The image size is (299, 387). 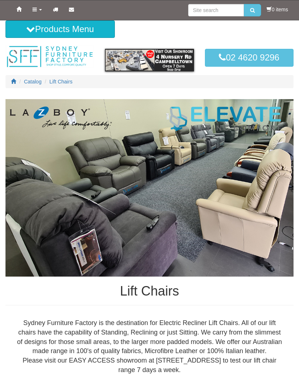 I want to click on img: Lift Chairs, so click(x=149, y=188).